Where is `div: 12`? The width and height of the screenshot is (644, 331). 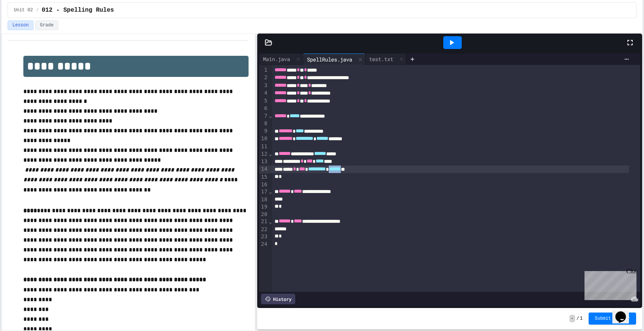 div: 12 is located at coordinates (264, 154).